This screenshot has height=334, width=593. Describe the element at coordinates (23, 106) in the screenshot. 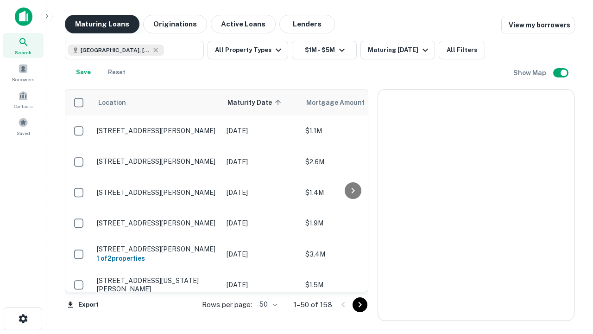

I see `span: Contacts` at that location.